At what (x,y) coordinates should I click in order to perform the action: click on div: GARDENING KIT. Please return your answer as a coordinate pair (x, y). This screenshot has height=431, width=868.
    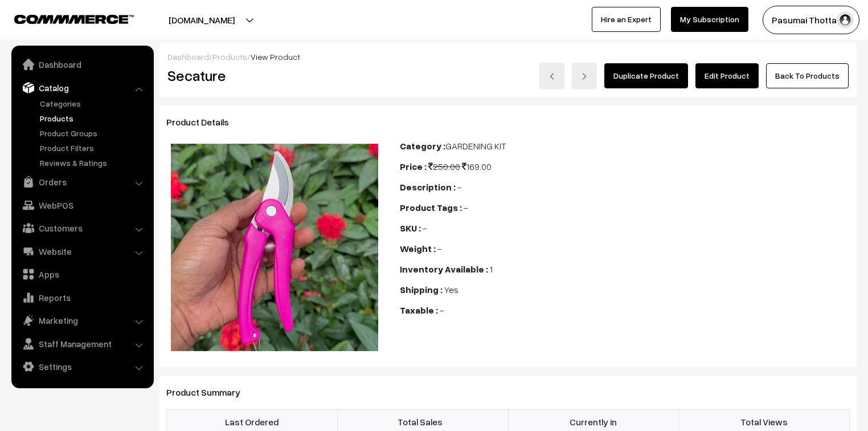
    Looking at the image, I should click on (625, 146).